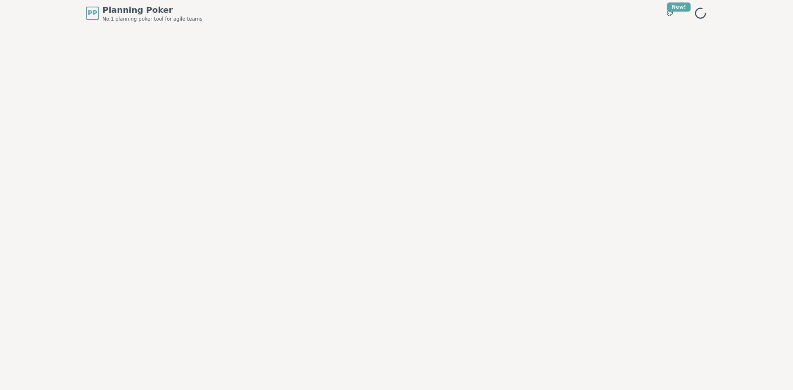 The width and height of the screenshot is (793, 390). I want to click on span: Planning Poker, so click(152, 10).